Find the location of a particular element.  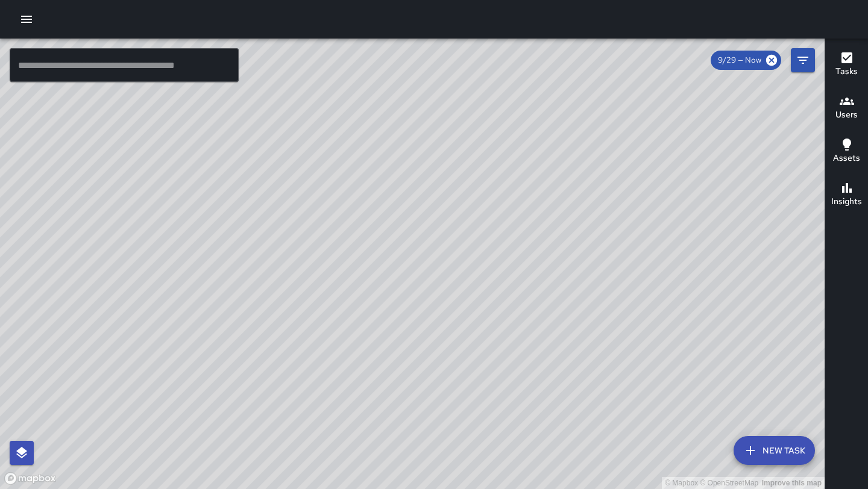

button: New Task is located at coordinates (774, 450).